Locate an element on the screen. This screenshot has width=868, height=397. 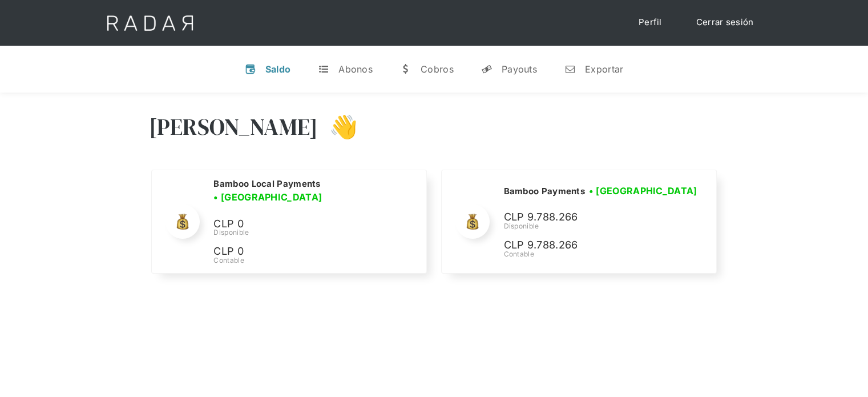
h2: Bamboo Local Payments is located at coordinates (266, 184).